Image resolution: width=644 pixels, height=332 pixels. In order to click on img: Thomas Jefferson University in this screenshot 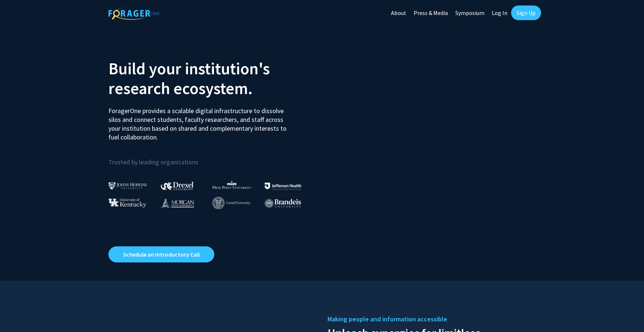, I will do `click(283, 186)`.